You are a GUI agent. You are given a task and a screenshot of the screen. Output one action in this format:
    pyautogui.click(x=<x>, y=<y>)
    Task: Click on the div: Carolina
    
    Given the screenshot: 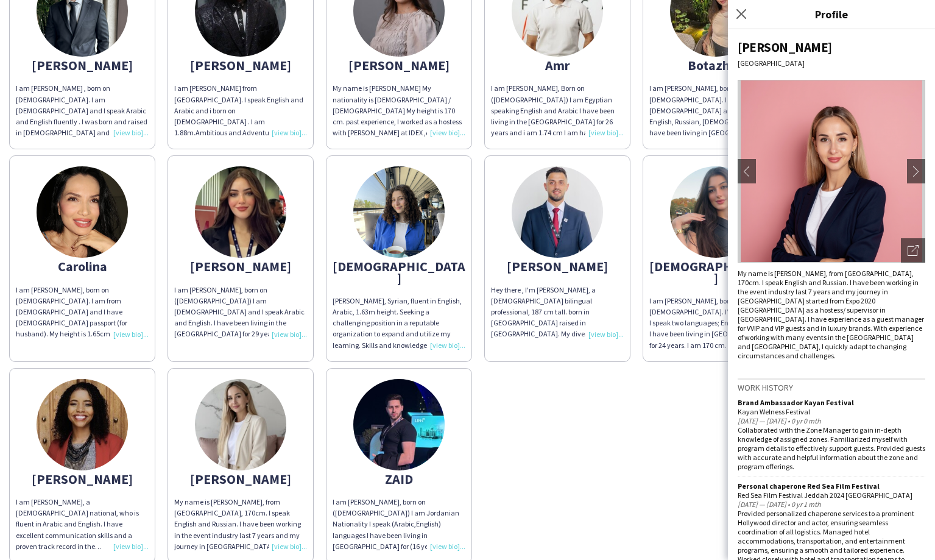 What is the action you would take?
    pyautogui.click(x=82, y=266)
    